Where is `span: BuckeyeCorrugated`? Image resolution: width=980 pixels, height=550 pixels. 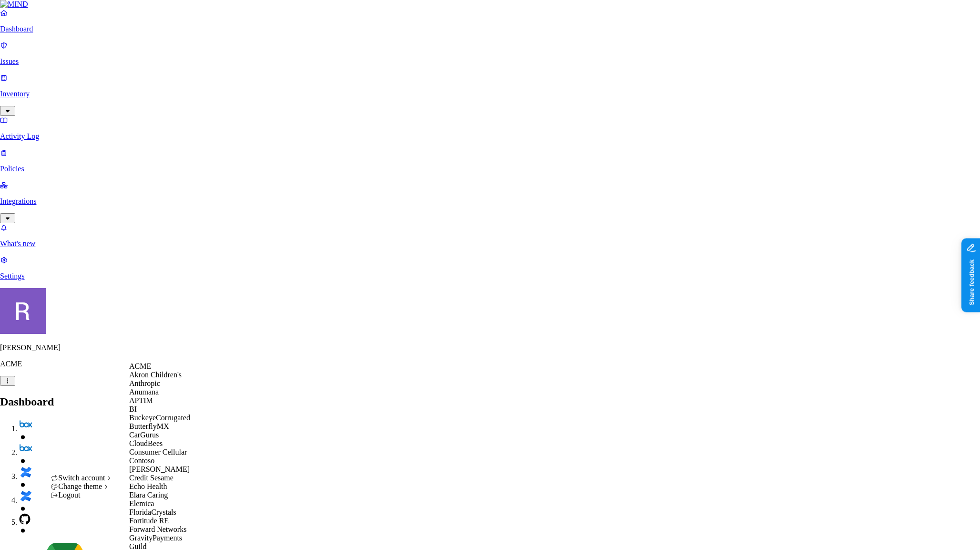 span: BuckeyeCorrugated is located at coordinates (160, 418).